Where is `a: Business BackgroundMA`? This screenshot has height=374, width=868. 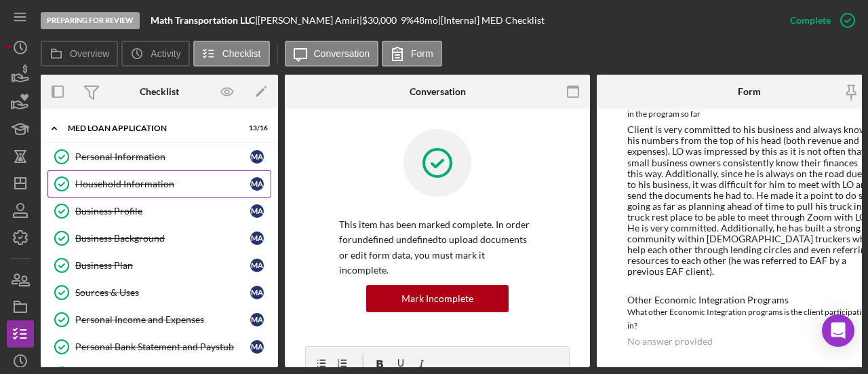 a: Business BackgroundMA is located at coordinates (159, 238).